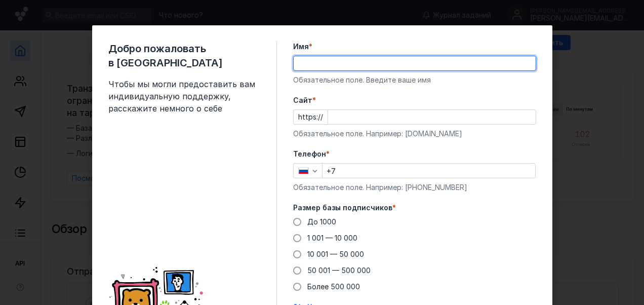  Describe the element at coordinates (415, 80) in the screenshot. I see `div: Обязательное поле. Введите ваше имя` at that location.